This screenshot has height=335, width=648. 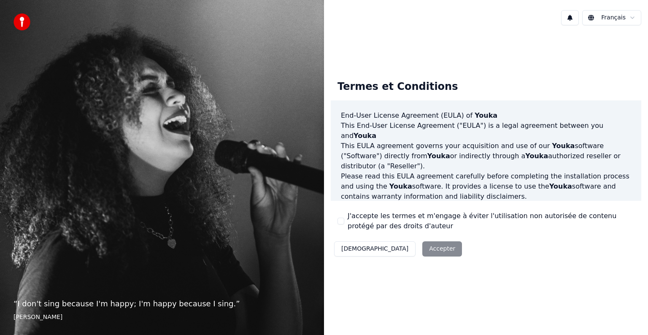 What do you see at coordinates (162, 304) in the screenshot?
I see `p: “ I don't sing because I'm happy; I'm happy because I sing. ”` at bounding box center [162, 304].